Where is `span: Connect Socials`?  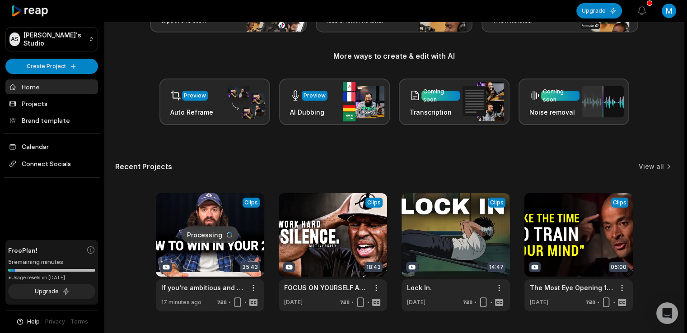
span: Connect Socials is located at coordinates (51, 164).